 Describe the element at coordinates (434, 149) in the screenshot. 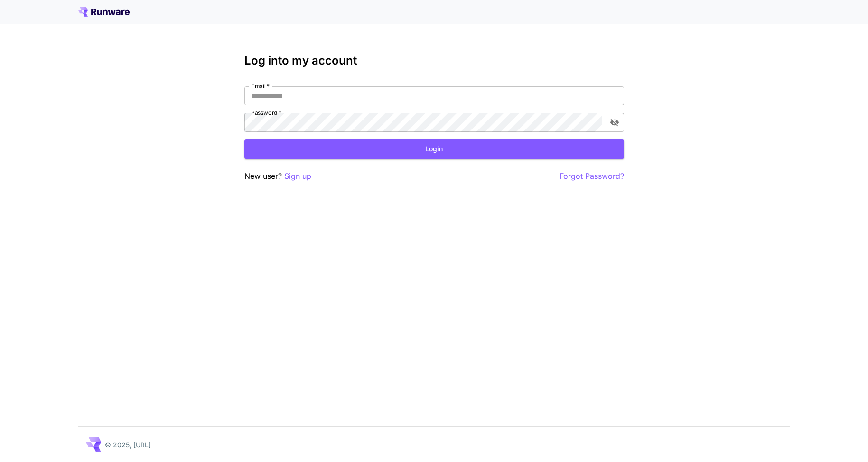

I see `button: Login` at that location.